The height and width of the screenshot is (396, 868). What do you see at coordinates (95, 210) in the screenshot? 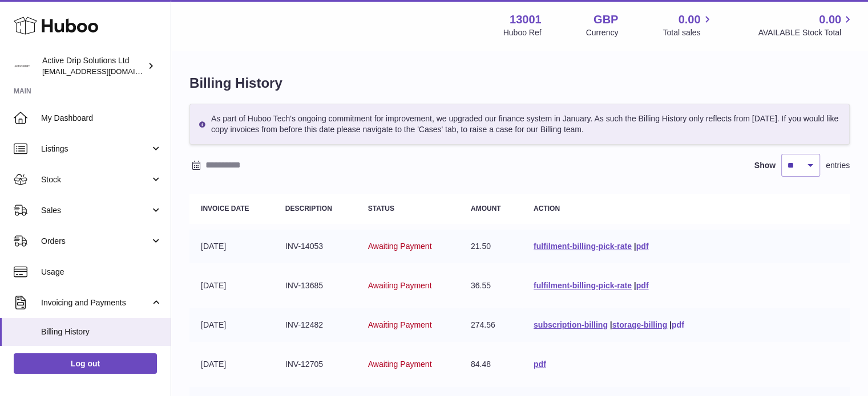
I see `span: Sales` at bounding box center [95, 210].